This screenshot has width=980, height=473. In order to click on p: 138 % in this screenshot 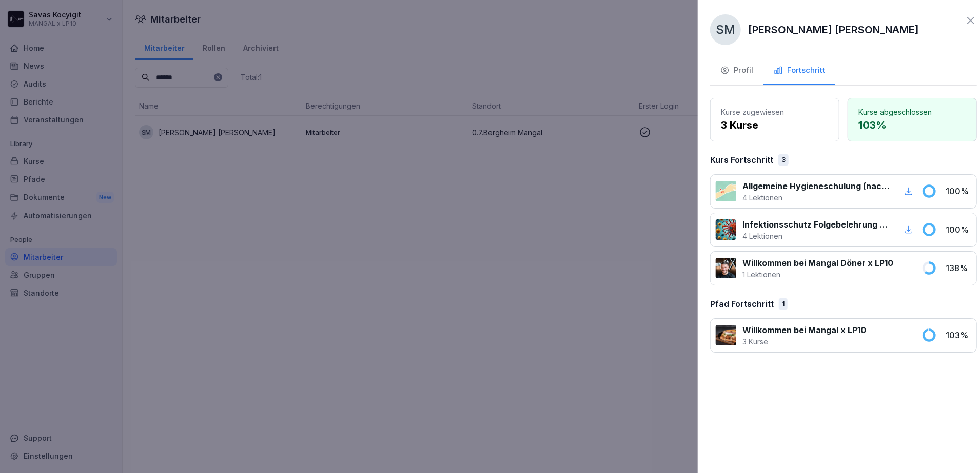, I will do `click(958, 268)`.